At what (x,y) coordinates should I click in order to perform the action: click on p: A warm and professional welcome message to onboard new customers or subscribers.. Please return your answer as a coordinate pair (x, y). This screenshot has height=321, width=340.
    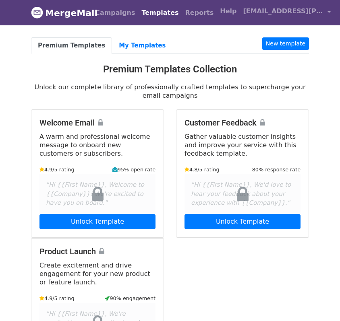
    Looking at the image, I should click on (97, 145).